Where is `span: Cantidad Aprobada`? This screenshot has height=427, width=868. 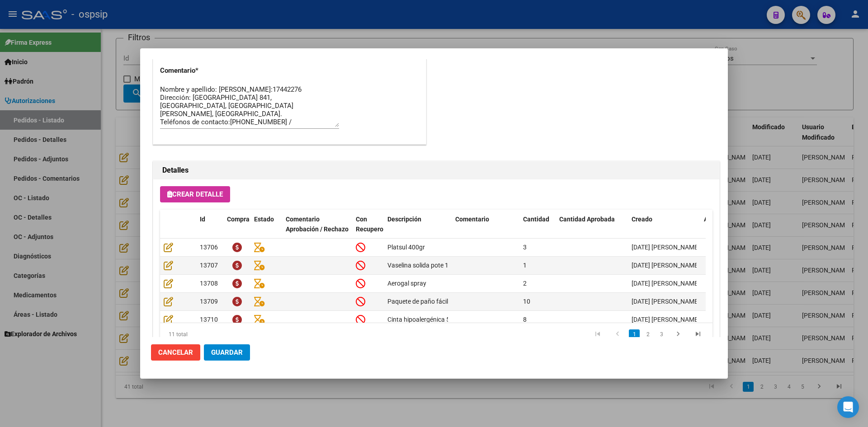 span: Cantidad Aprobada is located at coordinates (586, 219).